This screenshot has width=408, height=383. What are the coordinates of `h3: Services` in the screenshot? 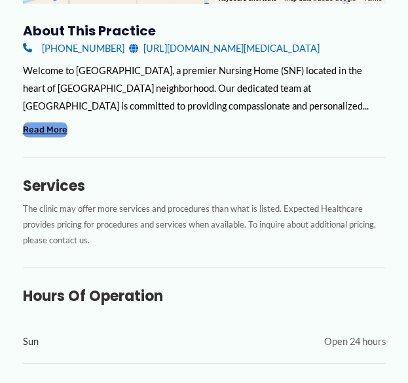 It's located at (204, 185).